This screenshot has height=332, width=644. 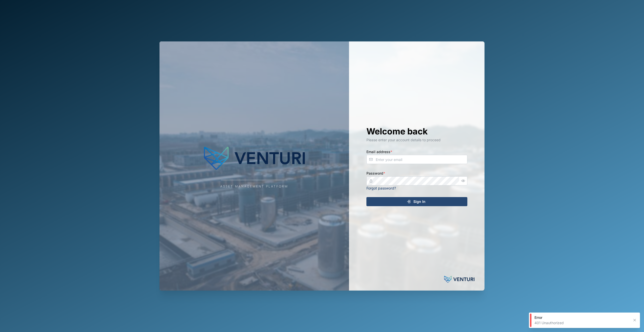 I want to click on a: Forgot password?, so click(x=381, y=188).